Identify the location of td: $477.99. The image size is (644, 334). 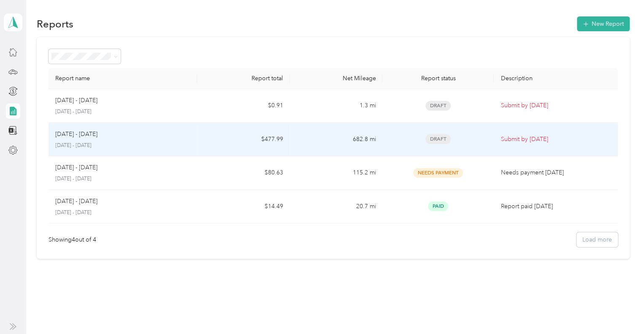
(243, 140).